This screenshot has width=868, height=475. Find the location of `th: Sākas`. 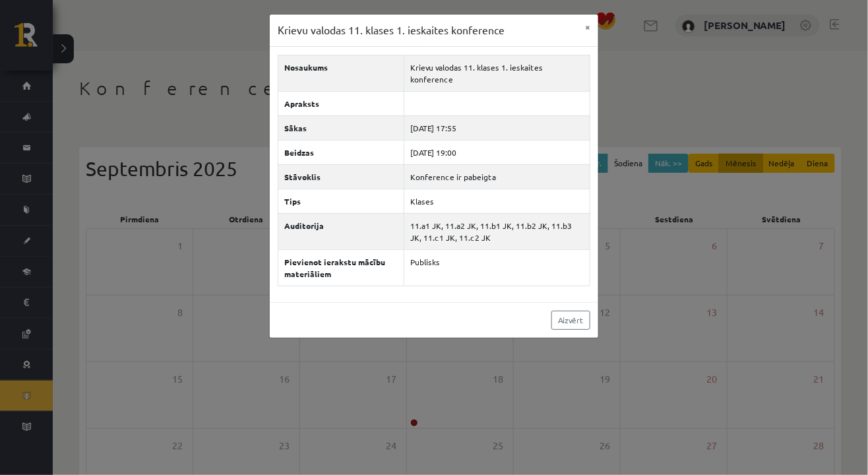

th: Sākas is located at coordinates (341, 128).